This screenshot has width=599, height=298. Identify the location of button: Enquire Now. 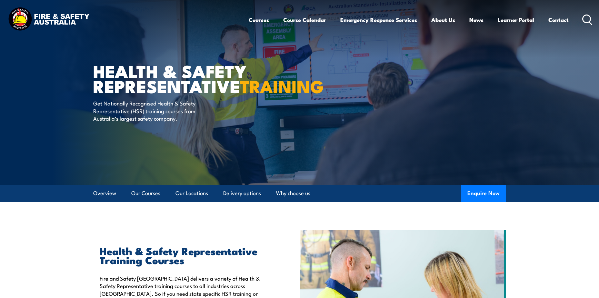
(484, 194).